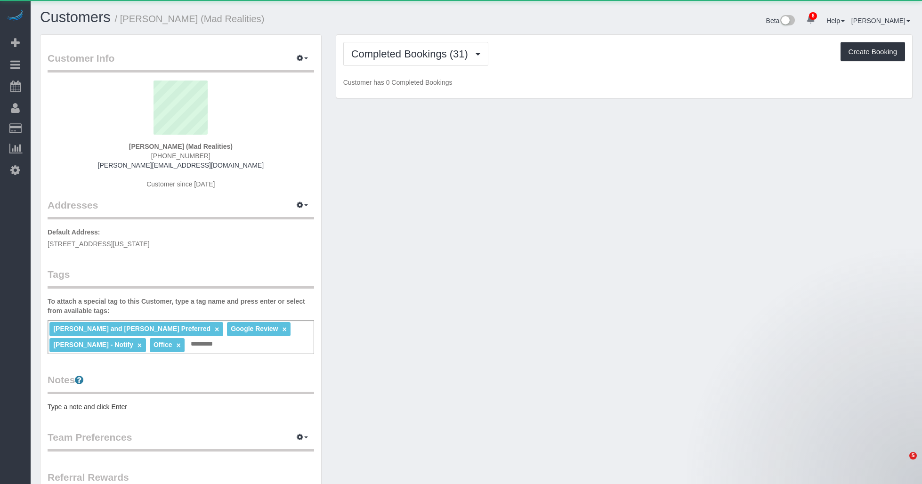  Describe the element at coordinates (181, 62) in the screenshot. I see `legend: Customer Info` at that location.